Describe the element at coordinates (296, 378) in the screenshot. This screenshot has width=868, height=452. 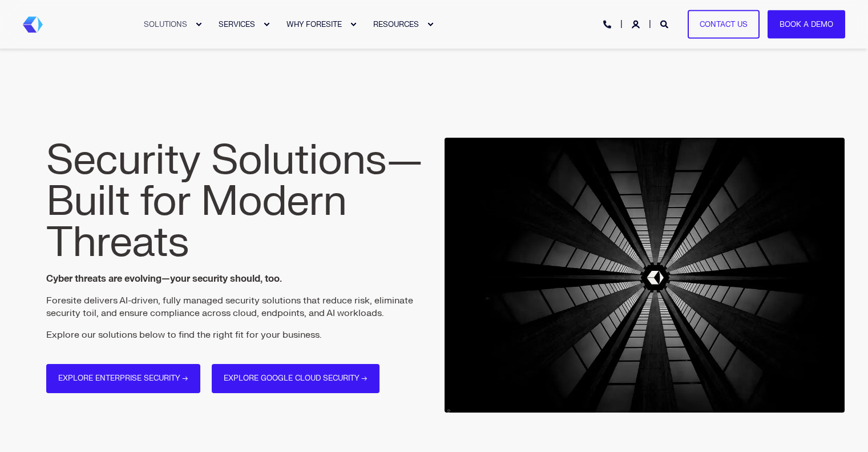
I see `a: Explore Google Cloud Security →` at that location.